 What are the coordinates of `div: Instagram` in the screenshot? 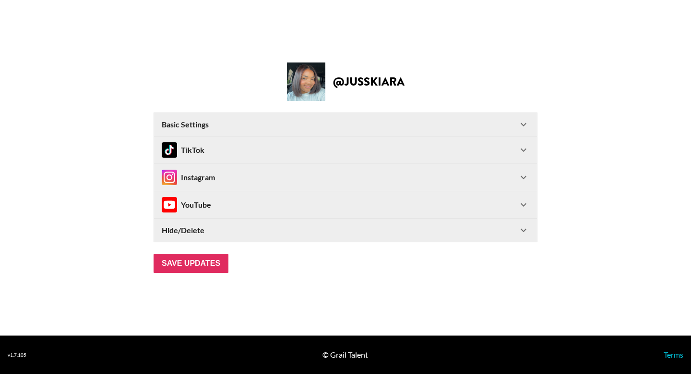 It's located at (188, 177).